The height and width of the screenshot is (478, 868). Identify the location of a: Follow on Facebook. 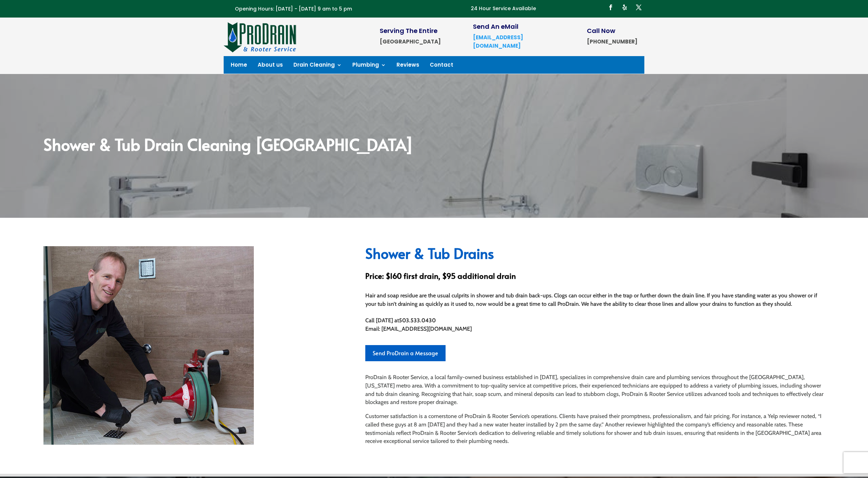
(611, 8).